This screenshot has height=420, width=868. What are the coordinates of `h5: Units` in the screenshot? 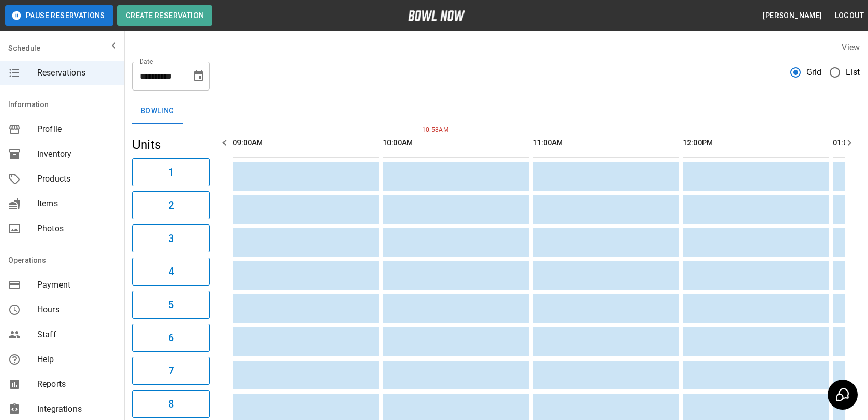 It's located at (171, 145).